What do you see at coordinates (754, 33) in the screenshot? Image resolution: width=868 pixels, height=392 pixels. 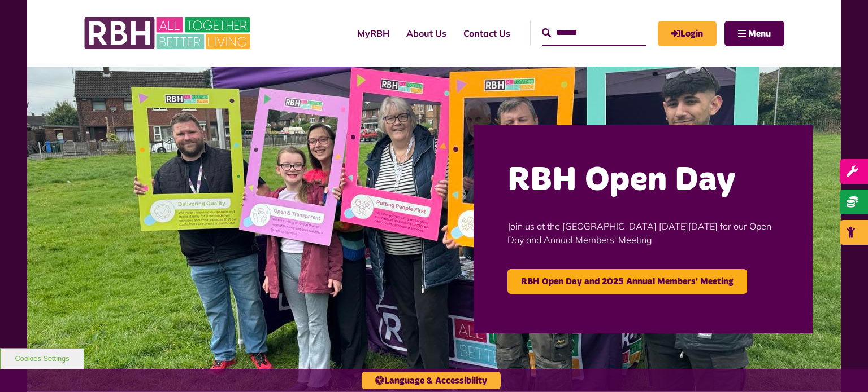 I see `button: Navigation` at bounding box center [754, 33].